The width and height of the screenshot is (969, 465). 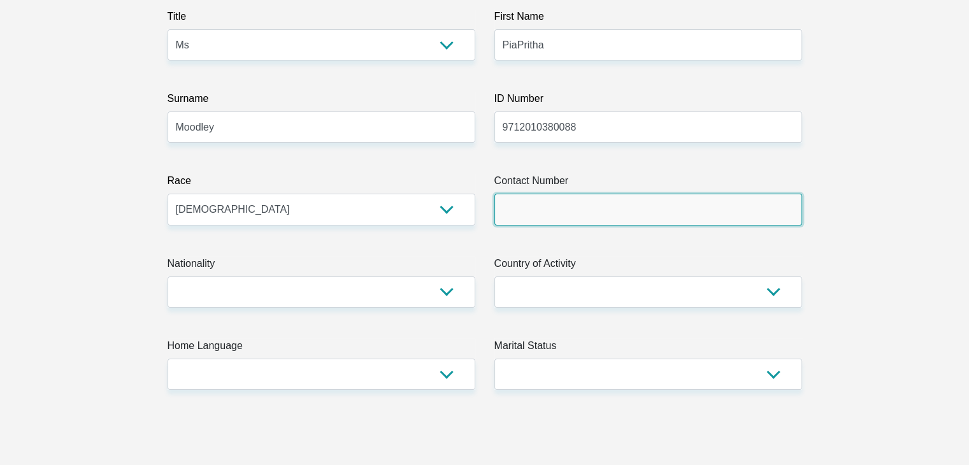 What do you see at coordinates (648, 184) in the screenshot?
I see `label: Contact Number` at bounding box center [648, 184].